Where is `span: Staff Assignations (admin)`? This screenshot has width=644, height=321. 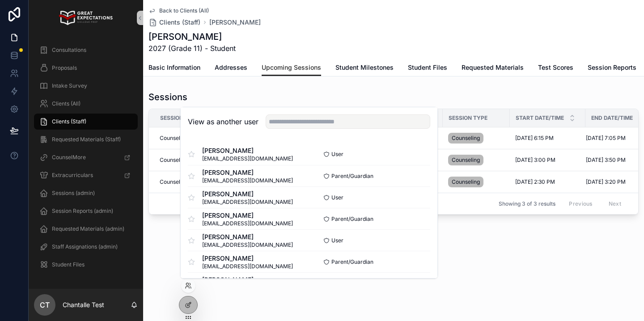 span: Staff Assignations (admin) is located at coordinates (84, 247).